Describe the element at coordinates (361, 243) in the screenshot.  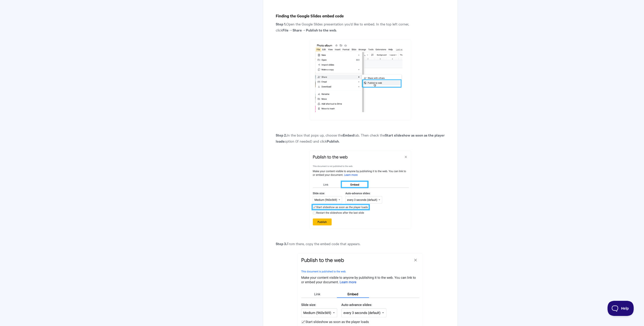
I see `p: From there, copy the embed code that appears.` at that location.